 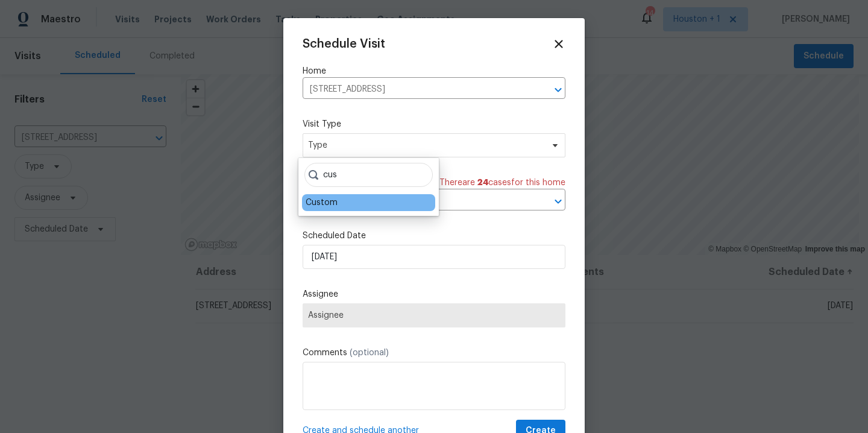 I want to click on span: (optional), so click(x=369, y=353).